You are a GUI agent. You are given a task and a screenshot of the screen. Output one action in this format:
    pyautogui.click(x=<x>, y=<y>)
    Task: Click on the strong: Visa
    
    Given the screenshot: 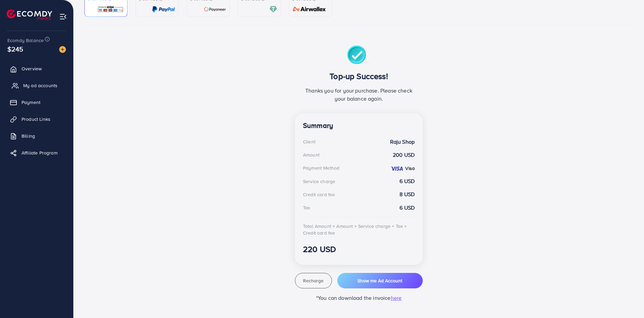 What is the action you would take?
    pyautogui.click(x=410, y=168)
    